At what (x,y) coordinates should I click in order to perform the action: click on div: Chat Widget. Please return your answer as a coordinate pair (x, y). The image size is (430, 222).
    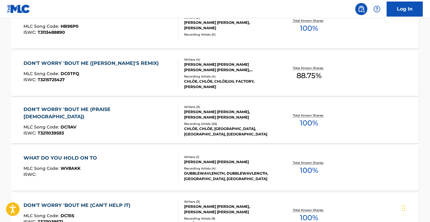
    Looking at the image, I should click on (415, 207).